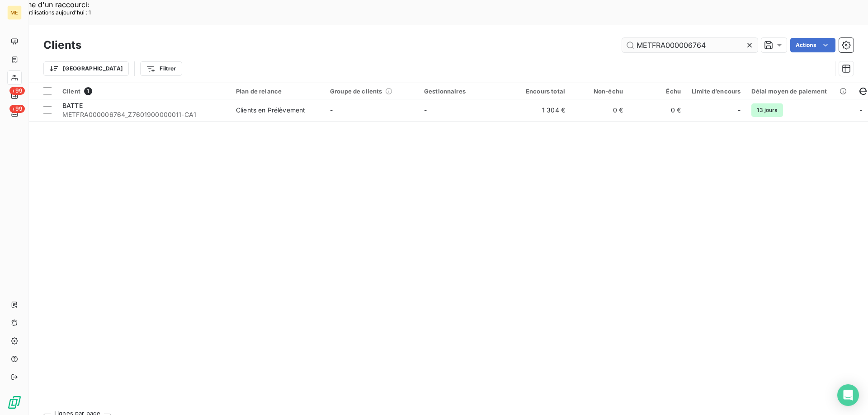 The height and width of the screenshot is (415, 868). I want to click on img: Logo LeanPay, so click(14, 403).